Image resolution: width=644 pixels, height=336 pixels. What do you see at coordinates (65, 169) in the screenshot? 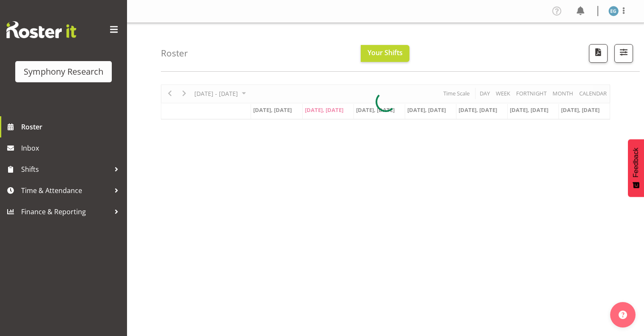
I see `span: Shifts` at bounding box center [65, 169].